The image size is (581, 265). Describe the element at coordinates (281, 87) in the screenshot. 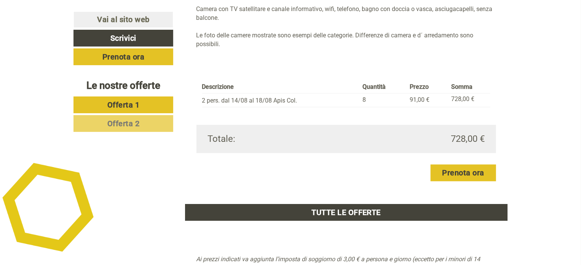

I see `th: Descrizione` at that location.